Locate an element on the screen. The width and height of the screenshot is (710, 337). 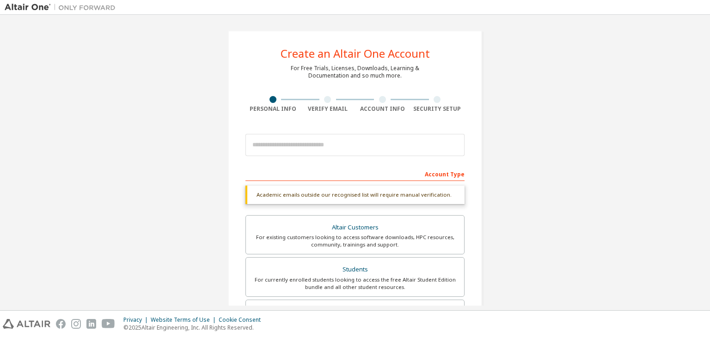
div: Verify Email is located at coordinates (328, 109).